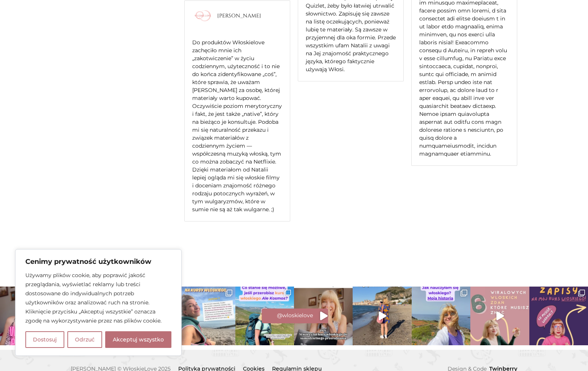 The height and width of the screenshot is (371, 588). I want to click on span: @wloskielove, so click(294, 316).